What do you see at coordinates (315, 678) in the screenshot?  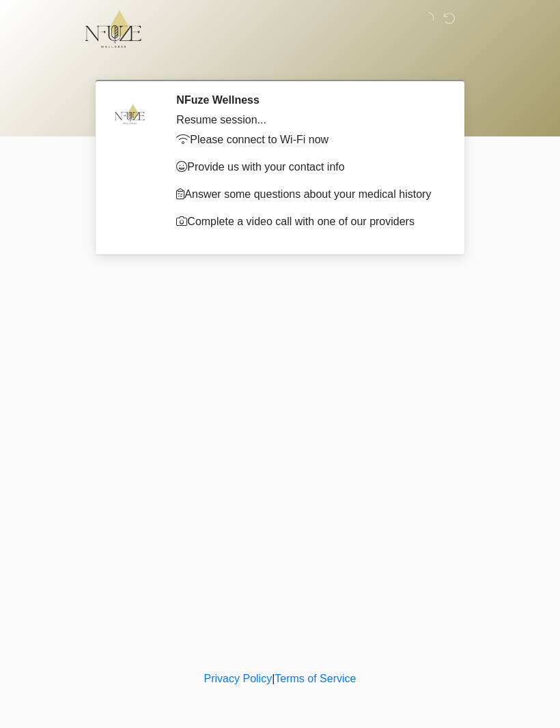 I see `a: Terms of Service` at bounding box center [315, 678].